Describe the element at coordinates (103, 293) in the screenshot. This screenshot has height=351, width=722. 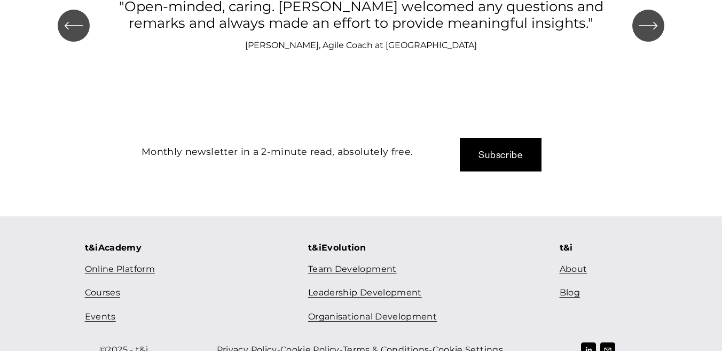
I see `a: Courses` at that location.